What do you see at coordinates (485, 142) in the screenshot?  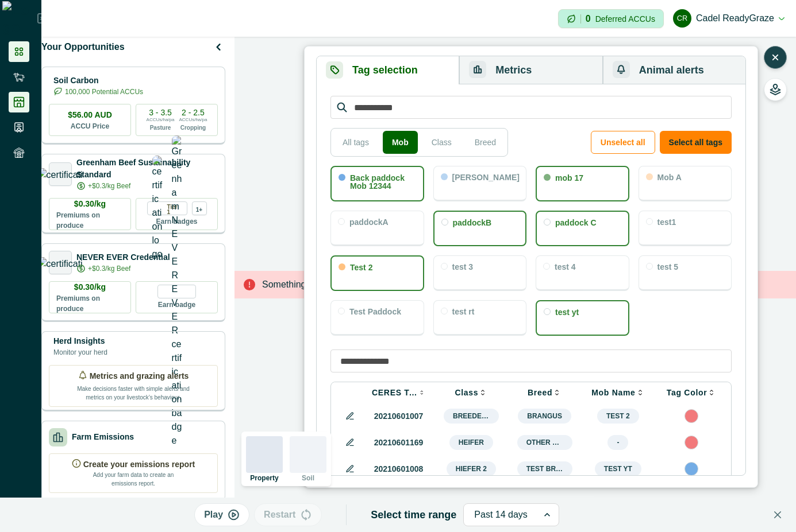 I see `button: Breed` at bounding box center [485, 142].